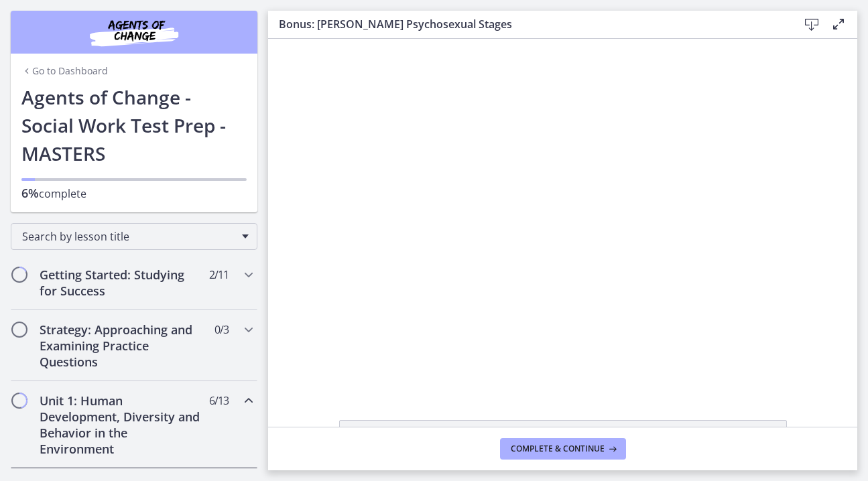 This screenshot has height=481, width=868. What do you see at coordinates (121, 424) in the screenshot?
I see `h2: Unit 1: Human Development, Diversity and Behavior in the Environment` at bounding box center [121, 424].